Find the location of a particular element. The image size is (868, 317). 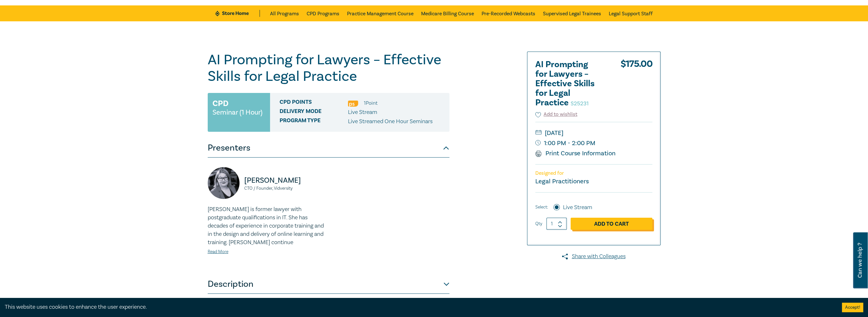

button: Presenters is located at coordinates (329, 148).